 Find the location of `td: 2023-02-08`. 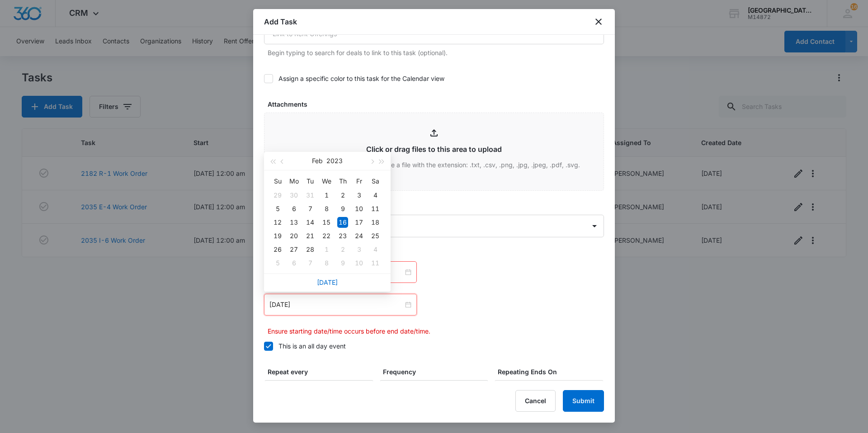

td: 2023-02-08 is located at coordinates (326, 209).